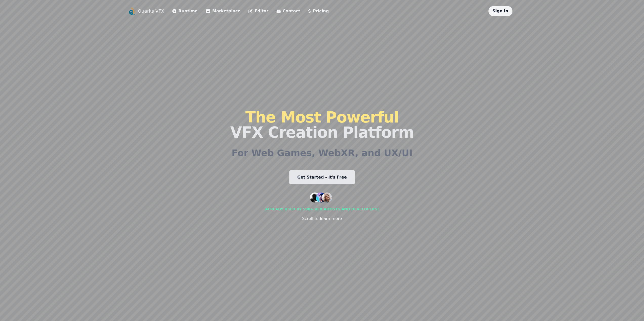 This screenshot has width=644, height=321. What do you see at coordinates (259, 11) in the screenshot?
I see `a: Editor` at bounding box center [259, 11].